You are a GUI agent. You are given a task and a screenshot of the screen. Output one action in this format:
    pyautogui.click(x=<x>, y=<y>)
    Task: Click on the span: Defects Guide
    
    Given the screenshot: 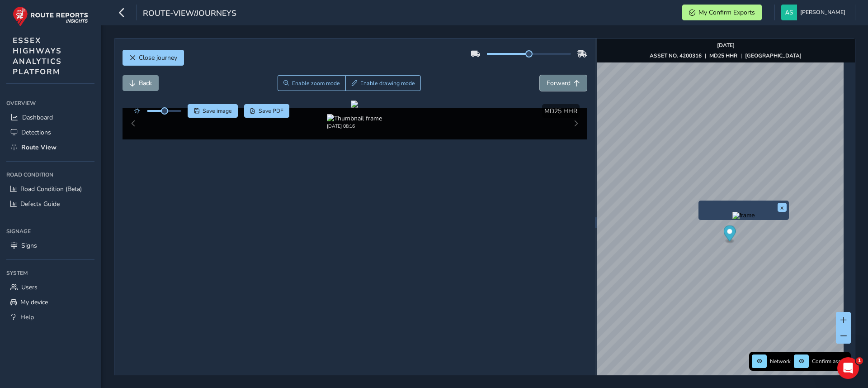 What is the action you would take?
    pyautogui.click(x=40, y=203)
    